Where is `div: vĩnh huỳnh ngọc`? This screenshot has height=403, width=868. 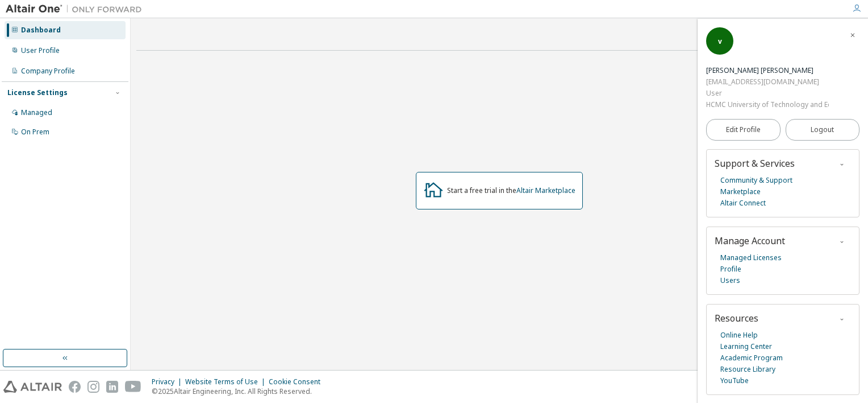
div: vĩnh huỳnh ngọc is located at coordinates (768, 71).